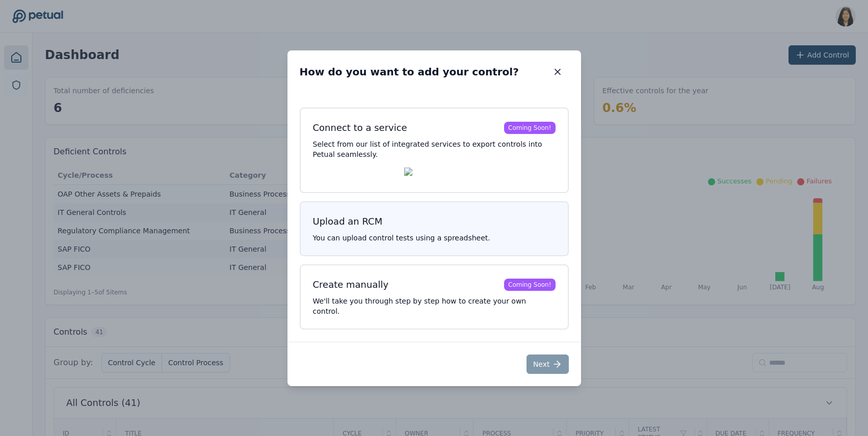  I want to click on img: Auditboard, so click(354, 175).